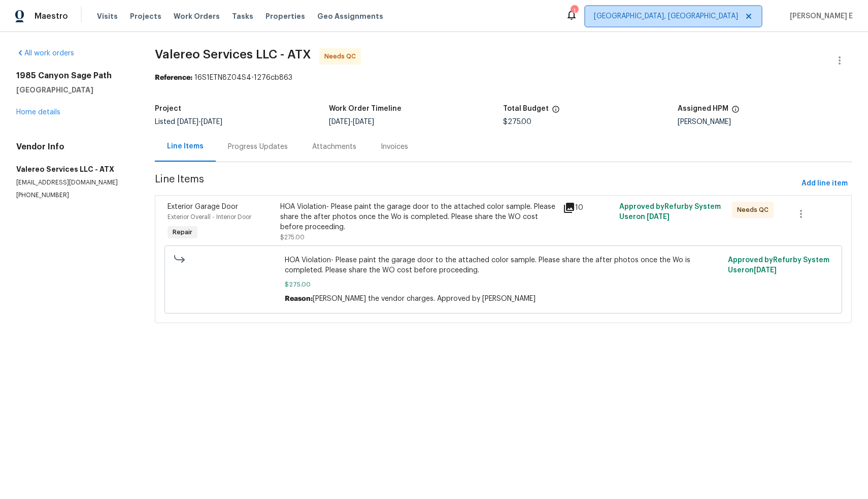  What do you see at coordinates (188, 122) in the screenshot?
I see `span: Listed` at bounding box center [188, 122].